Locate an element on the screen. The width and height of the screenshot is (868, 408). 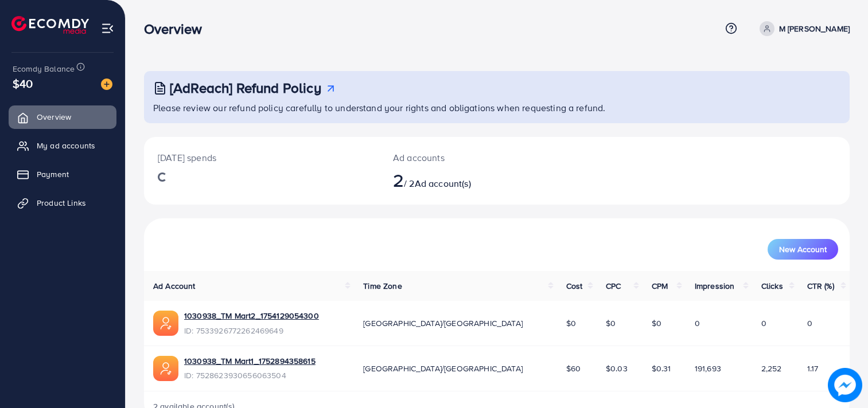
span: Cost is located at coordinates (574, 286).